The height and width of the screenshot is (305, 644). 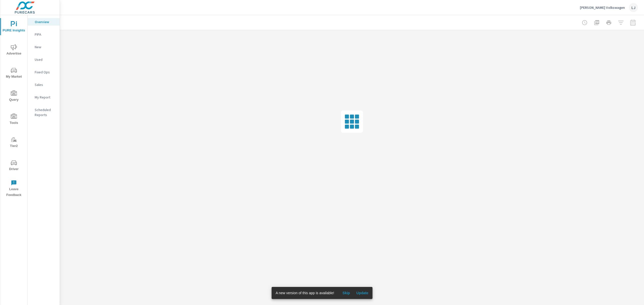 I want to click on span: My Market, so click(x=14, y=74).